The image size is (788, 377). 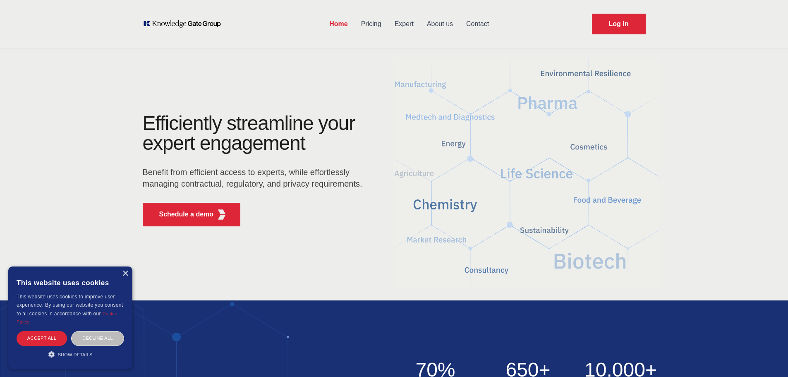 What do you see at coordinates (440, 24) in the screenshot?
I see `a: About us` at bounding box center [440, 24].